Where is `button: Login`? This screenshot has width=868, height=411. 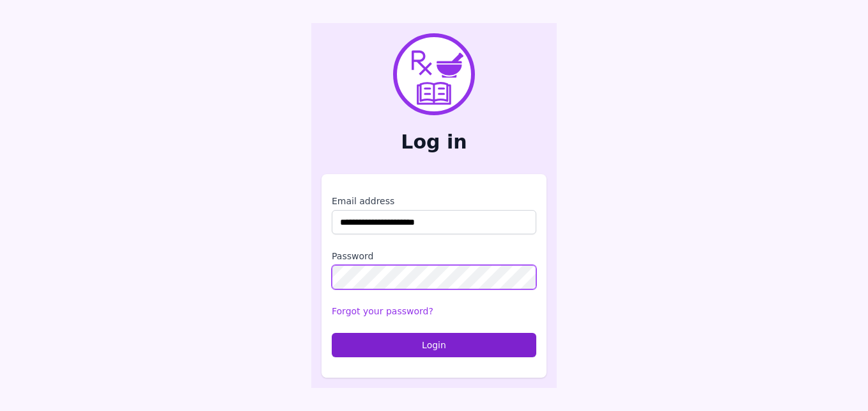
button: Login is located at coordinates (434, 345).